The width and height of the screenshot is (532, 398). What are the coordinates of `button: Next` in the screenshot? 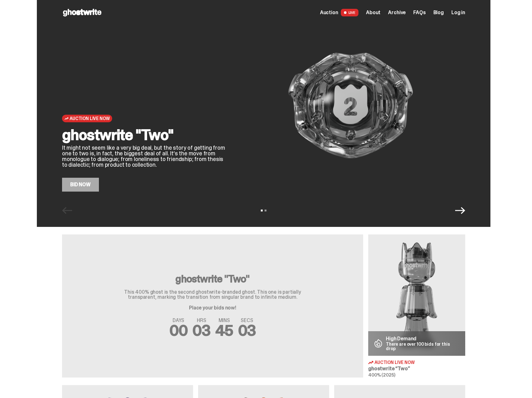 It's located at (461, 211).